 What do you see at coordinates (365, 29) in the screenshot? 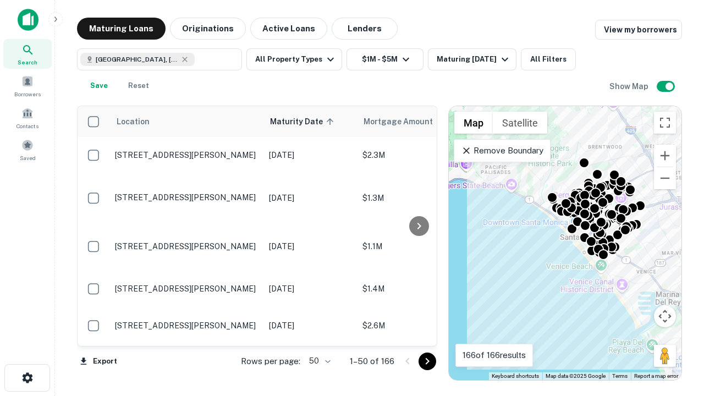
I see `button: Lenders` at bounding box center [365, 29].